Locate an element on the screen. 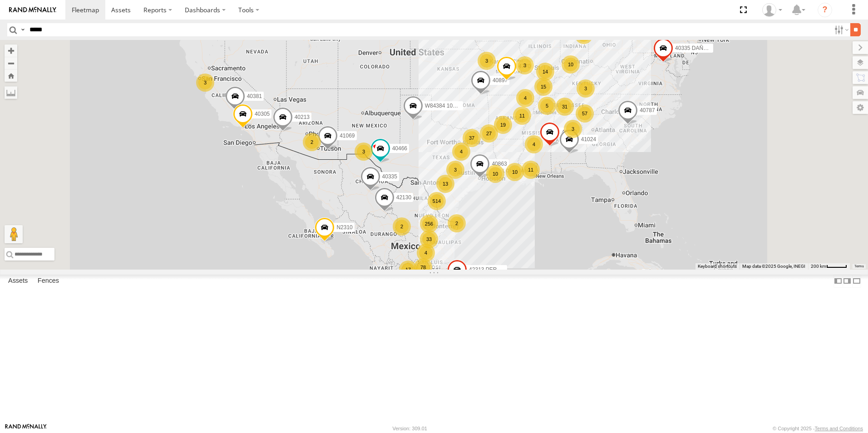 The width and height of the screenshot is (868, 433). a: Terms and Conditions is located at coordinates (840, 429).